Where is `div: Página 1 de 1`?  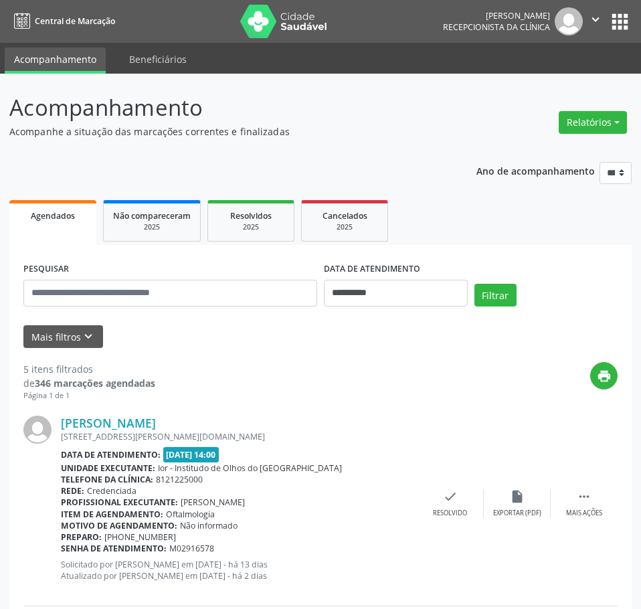 div: Página 1 de 1 is located at coordinates (89, 396).